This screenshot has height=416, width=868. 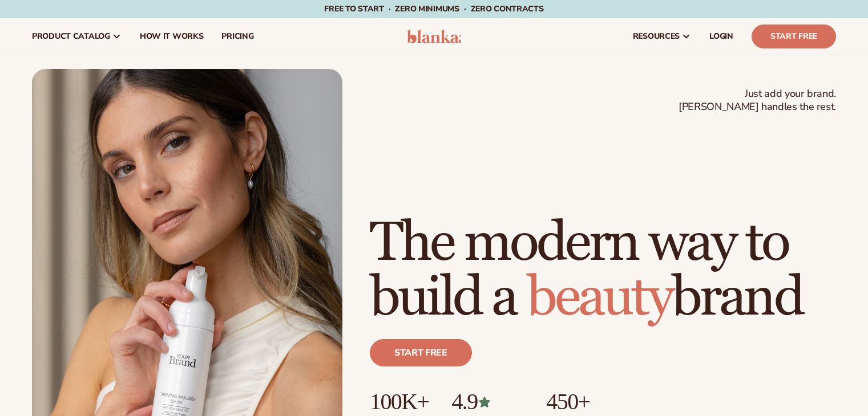 What do you see at coordinates (434, 9) in the screenshot?
I see `span: Free to start · ZERO minimums · ZERO contracts` at bounding box center [434, 9].